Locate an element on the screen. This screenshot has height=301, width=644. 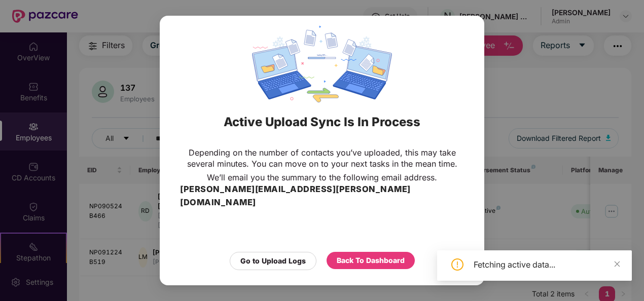
span: close is located at coordinates (617, 264).